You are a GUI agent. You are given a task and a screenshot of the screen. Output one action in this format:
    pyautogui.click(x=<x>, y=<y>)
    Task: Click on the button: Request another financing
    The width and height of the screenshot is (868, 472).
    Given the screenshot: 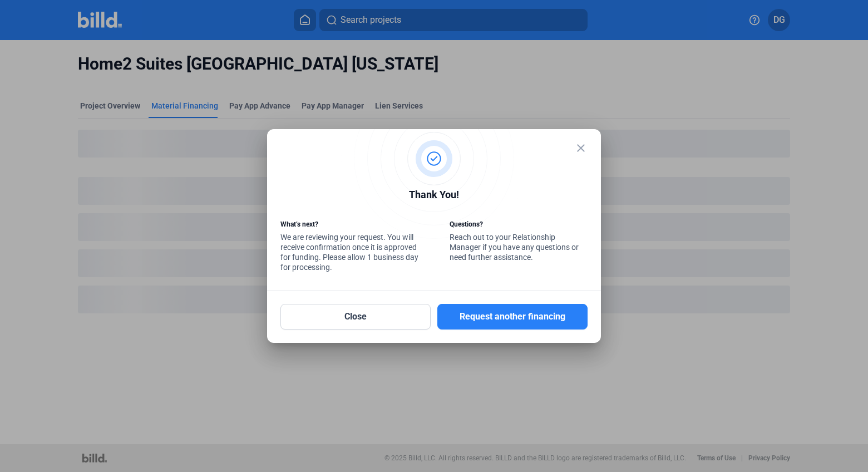 What is the action you would take?
    pyautogui.click(x=512, y=317)
    